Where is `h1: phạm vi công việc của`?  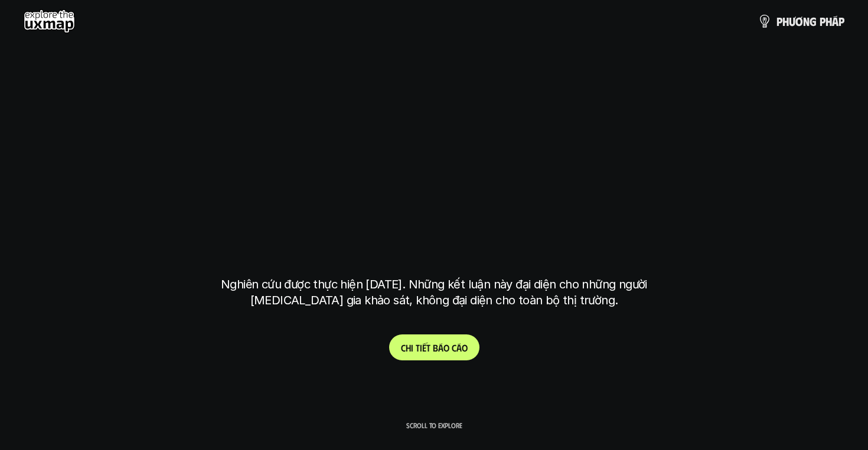
h1: phạm vi công việc của is located at coordinates (434, 145).